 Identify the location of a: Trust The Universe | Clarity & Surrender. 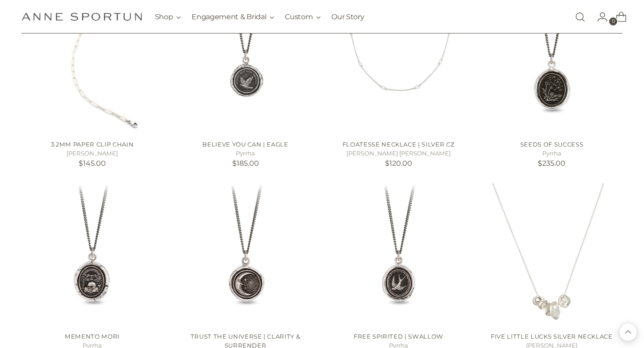
(246, 254).